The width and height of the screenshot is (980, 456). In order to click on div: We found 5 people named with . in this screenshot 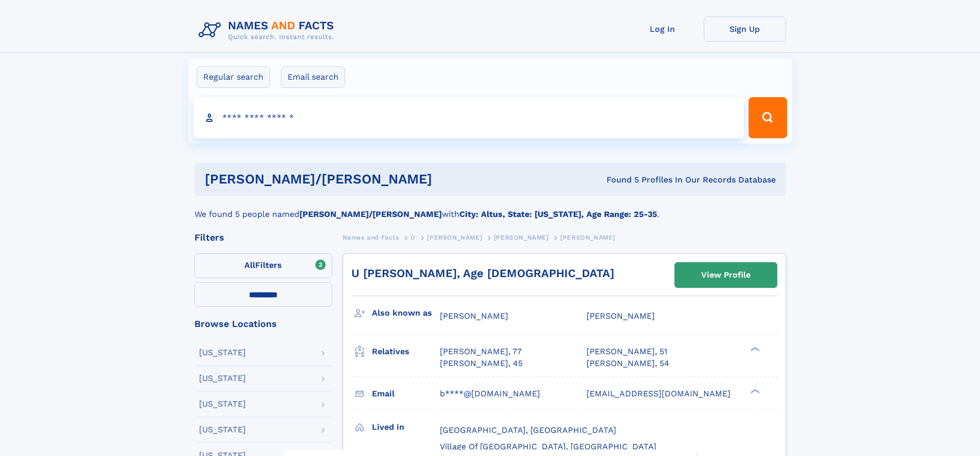, I will do `click(490, 209)`.